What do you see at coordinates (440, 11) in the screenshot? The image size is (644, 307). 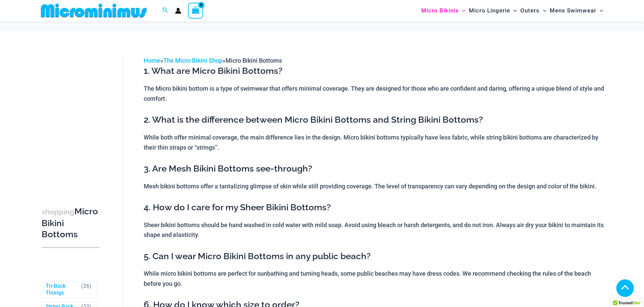 I see `span: Micro Bikinis` at bounding box center [440, 11].